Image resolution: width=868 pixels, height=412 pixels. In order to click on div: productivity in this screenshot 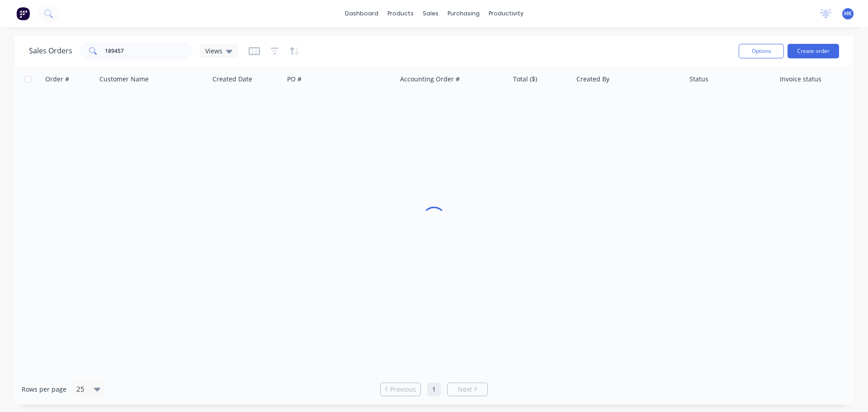, I will do `click(506, 14)`.